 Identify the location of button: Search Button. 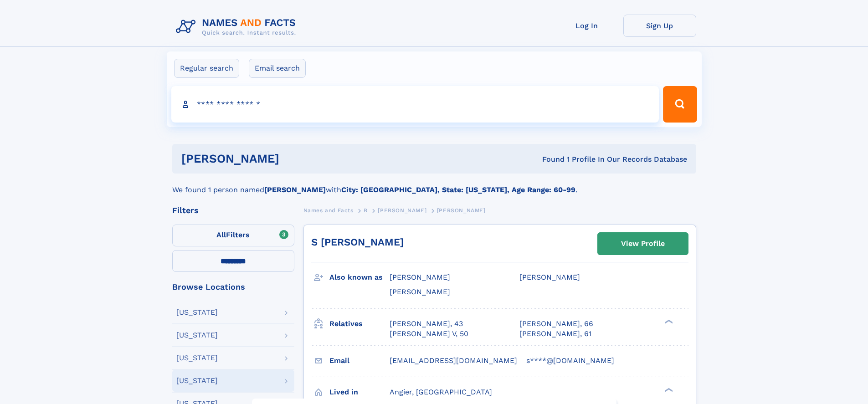
(680, 105).